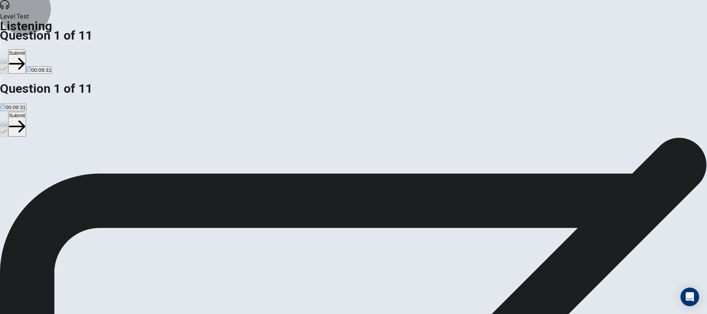  Describe the element at coordinates (690, 297) in the screenshot. I see `div: Open Intercom Messenger` at that location.